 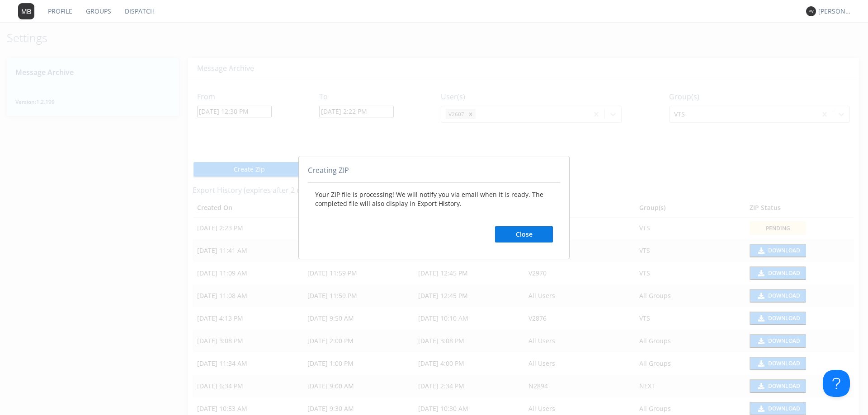 I want to click on button: Close, so click(x=524, y=235).